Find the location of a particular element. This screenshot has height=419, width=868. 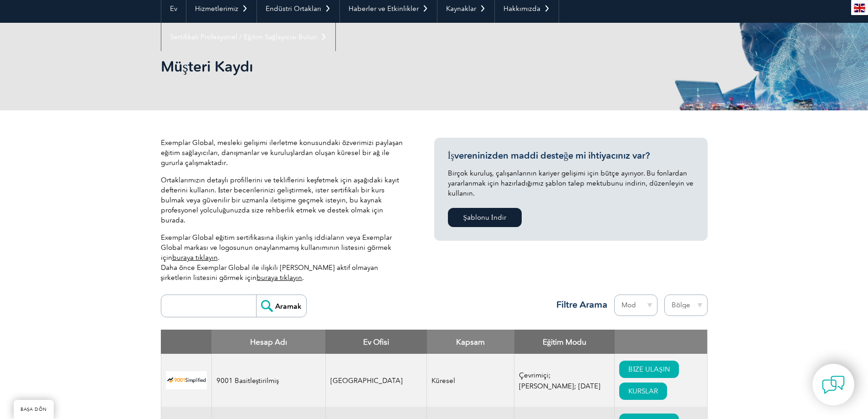

font: Kaynaklar is located at coordinates (461, 9).